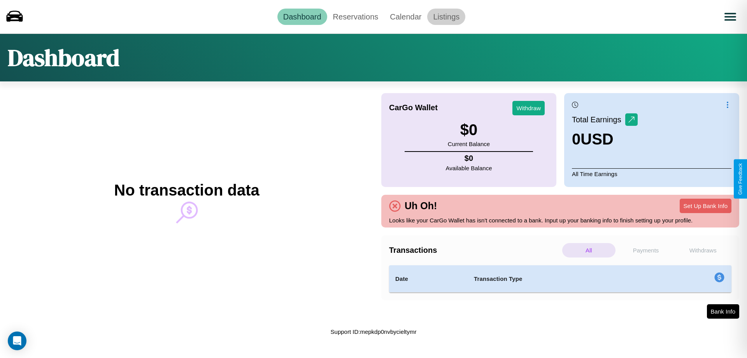 The width and height of the screenshot is (747, 358). What do you see at coordinates (302, 17) in the screenshot?
I see `a: Dashboard` at bounding box center [302, 17].